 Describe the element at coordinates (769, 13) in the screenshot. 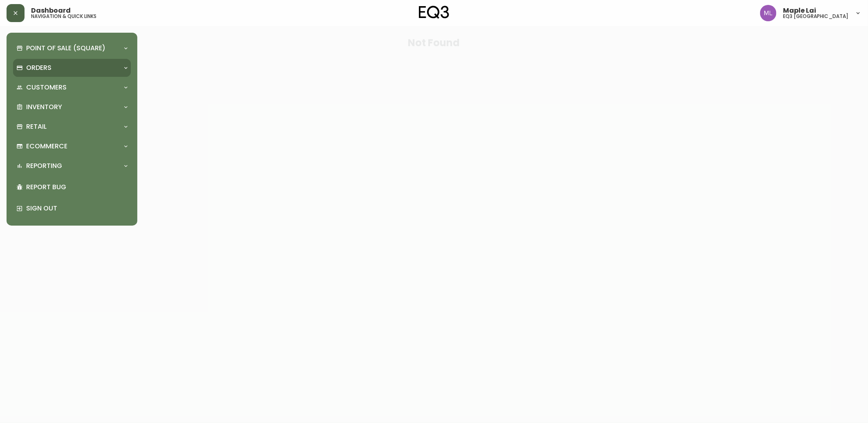

I see `img: 61e28cffcf8cc9f4e300d877dd684943` at that location.